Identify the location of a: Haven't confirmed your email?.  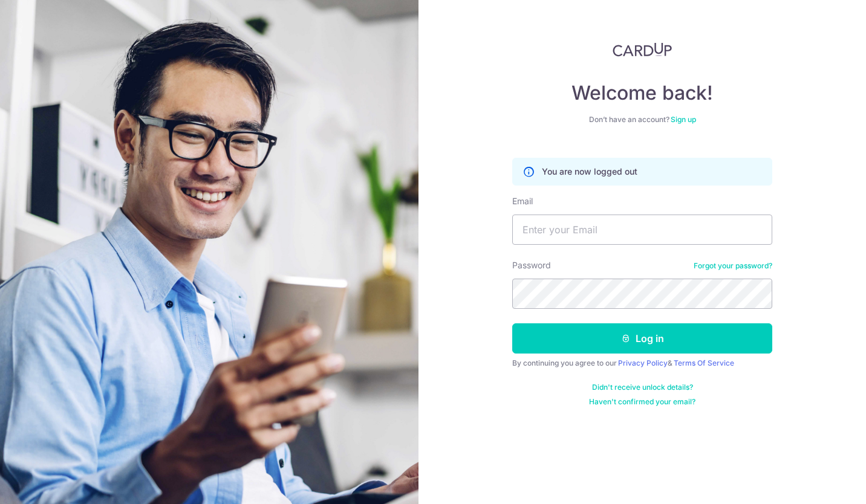
(642, 402).